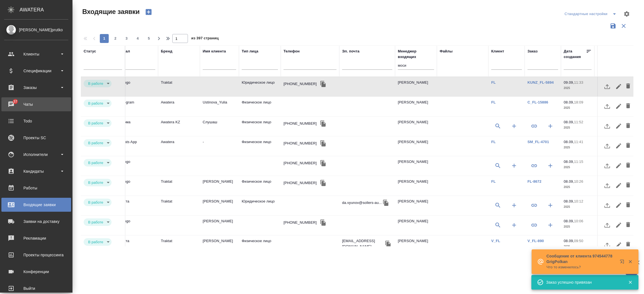  What do you see at coordinates (581, 259) in the screenshot?
I see `p: Сообщение от клиента 974544778 GrigPolkan` at bounding box center [581, 259].